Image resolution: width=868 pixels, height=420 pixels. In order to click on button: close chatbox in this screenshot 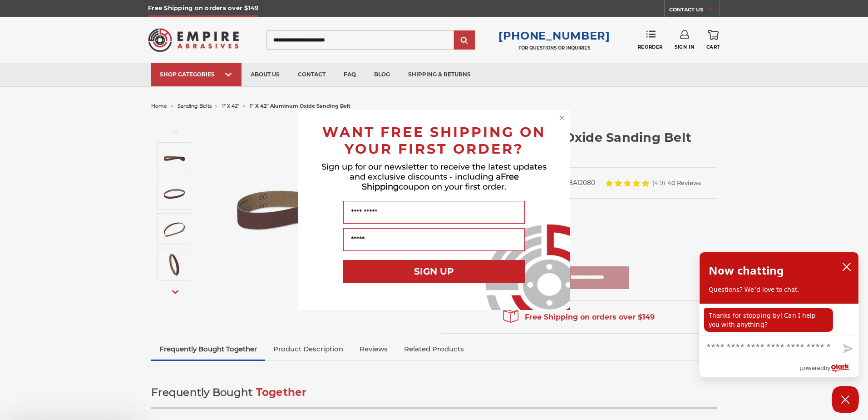, I will do `click(847, 267)`.